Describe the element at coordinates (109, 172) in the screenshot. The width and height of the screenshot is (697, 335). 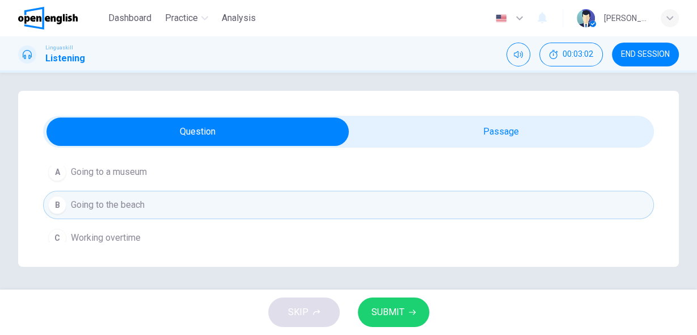
I see `span: Going to a museum` at that location.